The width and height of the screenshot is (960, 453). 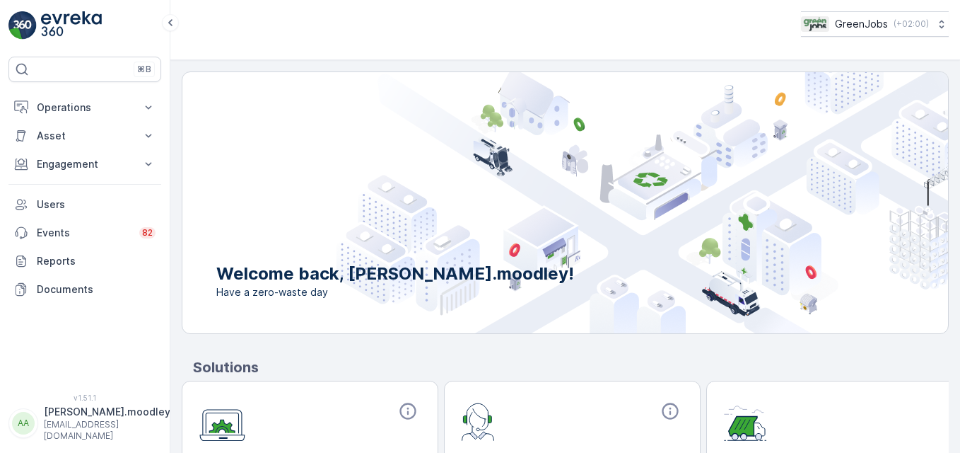 I want to click on p: Asset, so click(x=85, y=136).